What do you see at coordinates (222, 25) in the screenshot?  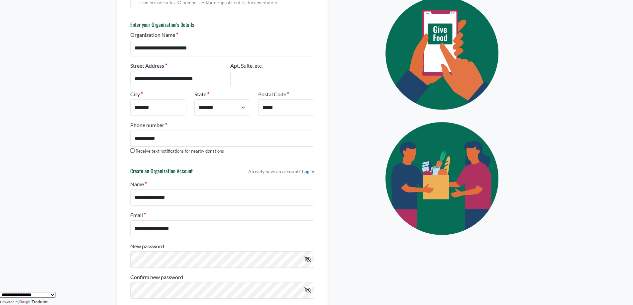 I see `h6: Enter your Organization's Details` at bounding box center [222, 25].